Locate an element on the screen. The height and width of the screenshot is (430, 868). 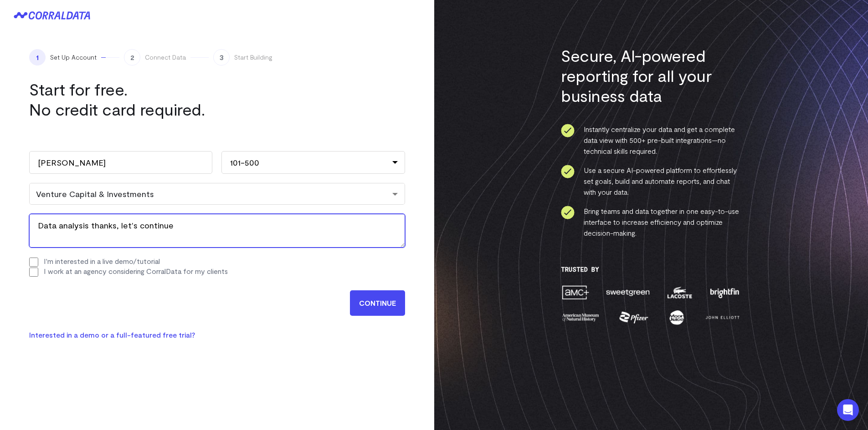
div: 101-500 is located at coordinates (313, 162).